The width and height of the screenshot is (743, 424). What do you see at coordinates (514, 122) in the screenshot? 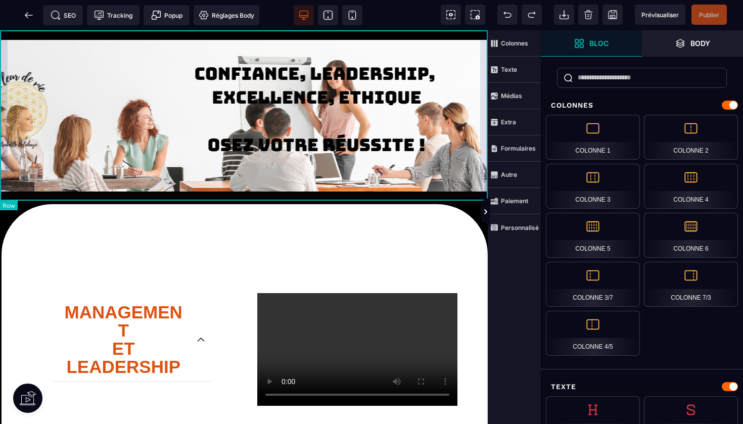
I see `span: Extra` at bounding box center [514, 122].